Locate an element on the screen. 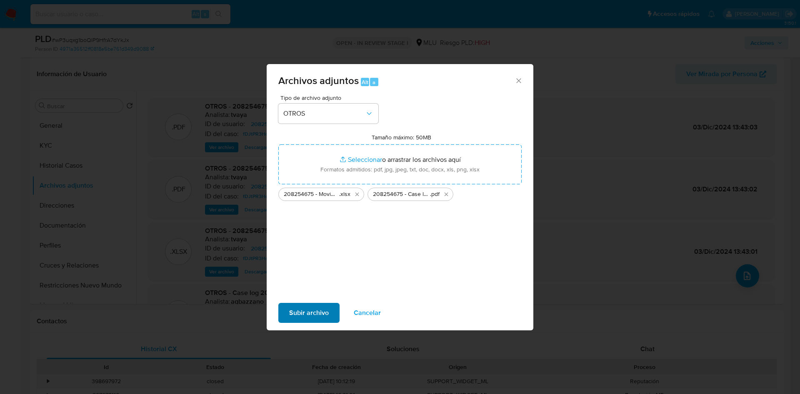  span: Archivos adjuntos is located at coordinates (318, 80).